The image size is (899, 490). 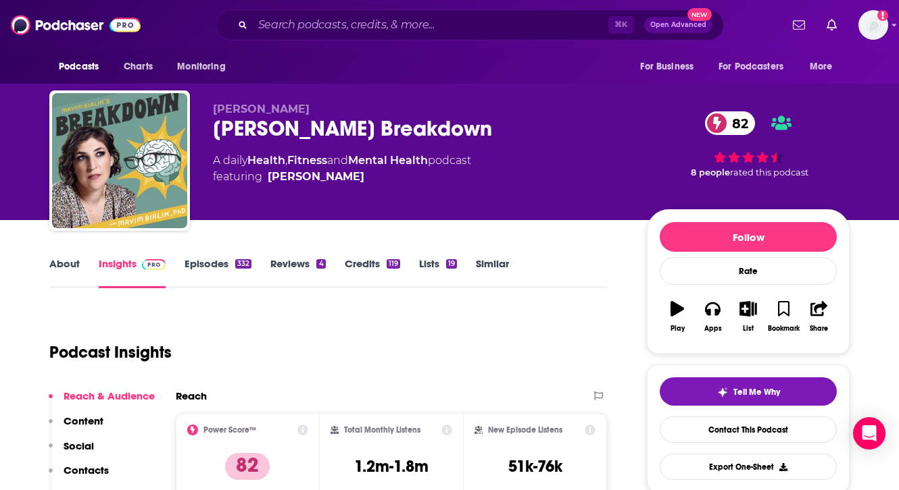 I want to click on img: tell me why sparkle, so click(x=722, y=393).